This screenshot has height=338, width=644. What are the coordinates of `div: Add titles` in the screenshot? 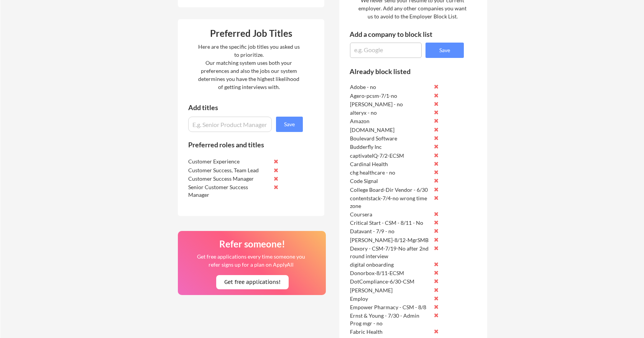 It's located at (242, 107).